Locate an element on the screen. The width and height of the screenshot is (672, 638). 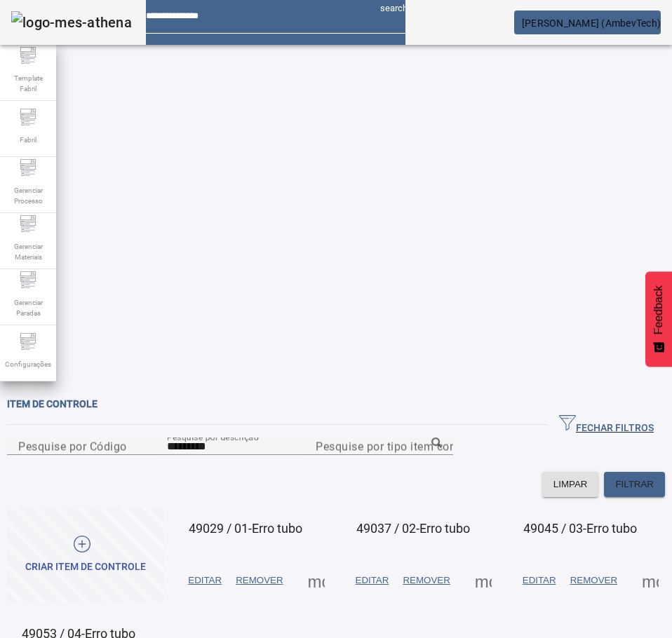
span: Feedback is located at coordinates (658, 310).